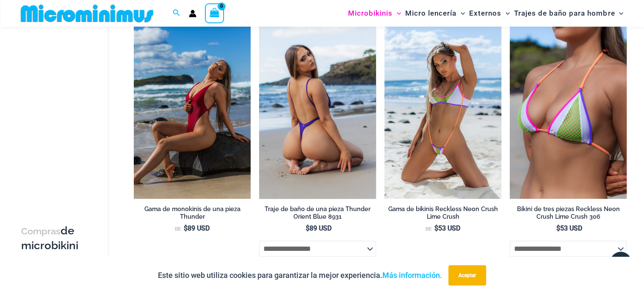 This screenshot has height=294, width=644. What do you see at coordinates (374, 13) in the screenshot?
I see `a: MicrobikinisAlternar menúAlternar menú` at bounding box center [374, 13].